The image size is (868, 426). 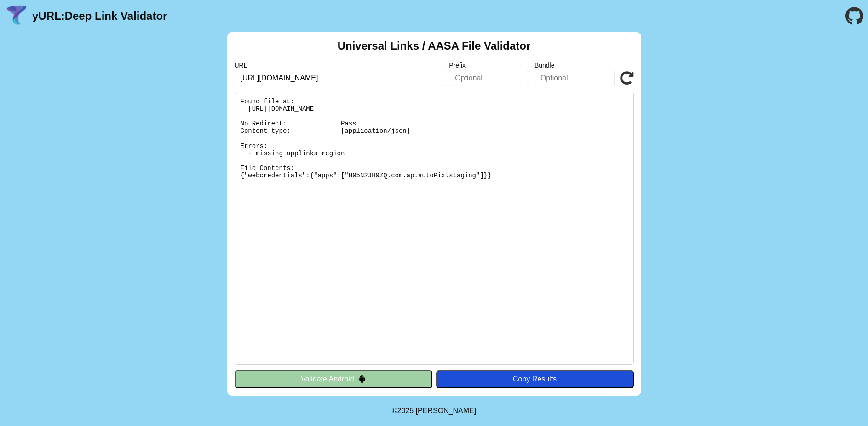 What do you see at coordinates (406, 410) in the screenshot?
I see `span: 2025` at bounding box center [406, 410].